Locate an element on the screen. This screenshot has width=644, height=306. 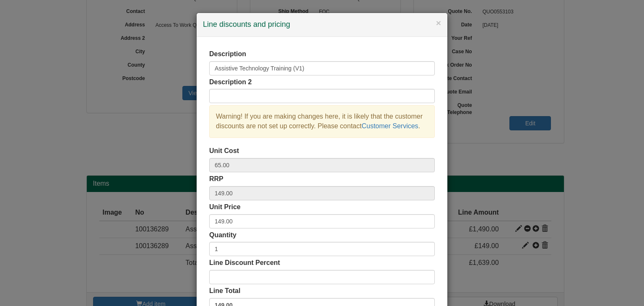
label: Quantity is located at coordinates (223, 235).